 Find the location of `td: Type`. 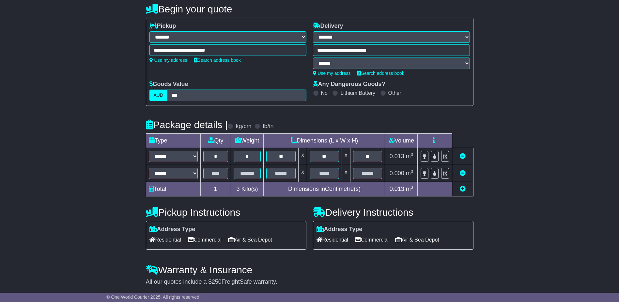

td: Type is located at coordinates (173, 141).